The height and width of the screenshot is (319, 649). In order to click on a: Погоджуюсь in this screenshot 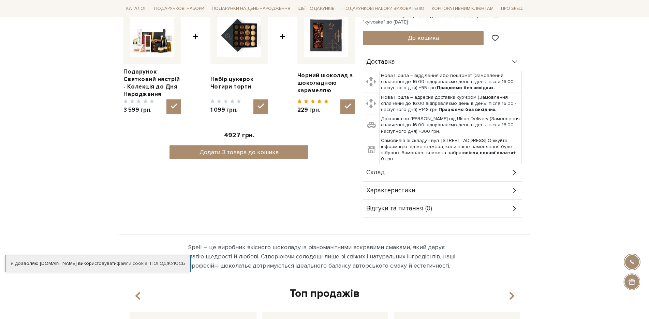, I will do `click(167, 264)`.